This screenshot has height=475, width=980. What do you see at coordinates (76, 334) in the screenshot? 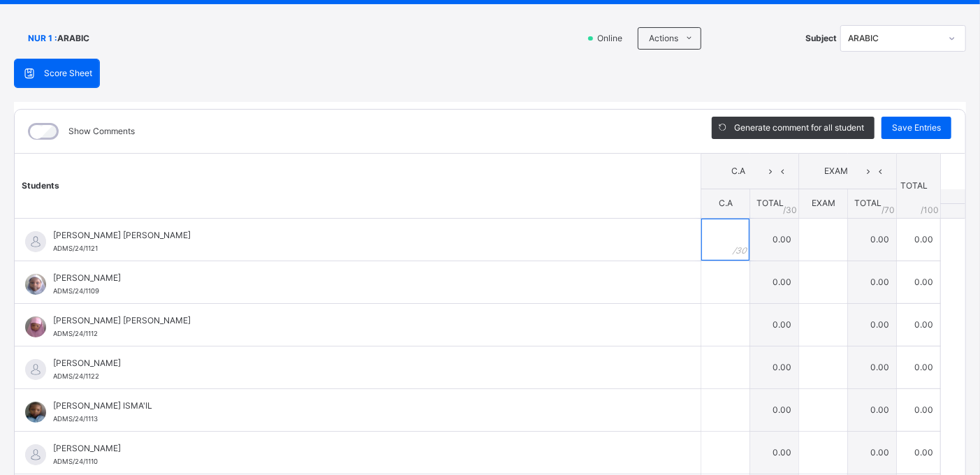
I see `span: ADMS/24/1112` at bounding box center [76, 334].